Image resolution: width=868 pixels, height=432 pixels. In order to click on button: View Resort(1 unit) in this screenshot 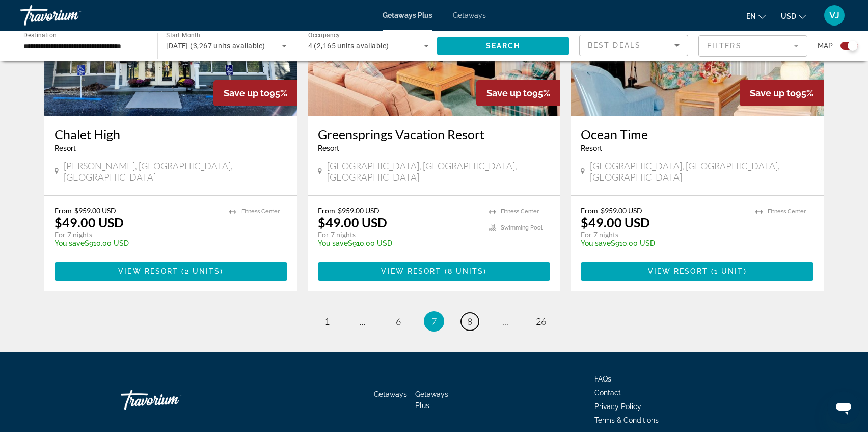, I will do `click(697, 271)`.